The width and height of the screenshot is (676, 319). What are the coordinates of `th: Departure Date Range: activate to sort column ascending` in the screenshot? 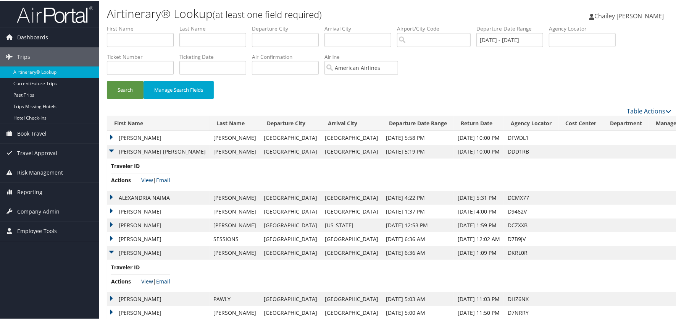 It's located at (418, 123).